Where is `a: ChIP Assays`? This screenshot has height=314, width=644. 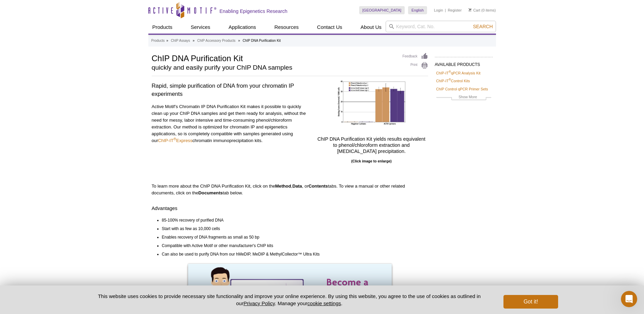
a: ChIP Assays is located at coordinates (180, 41).